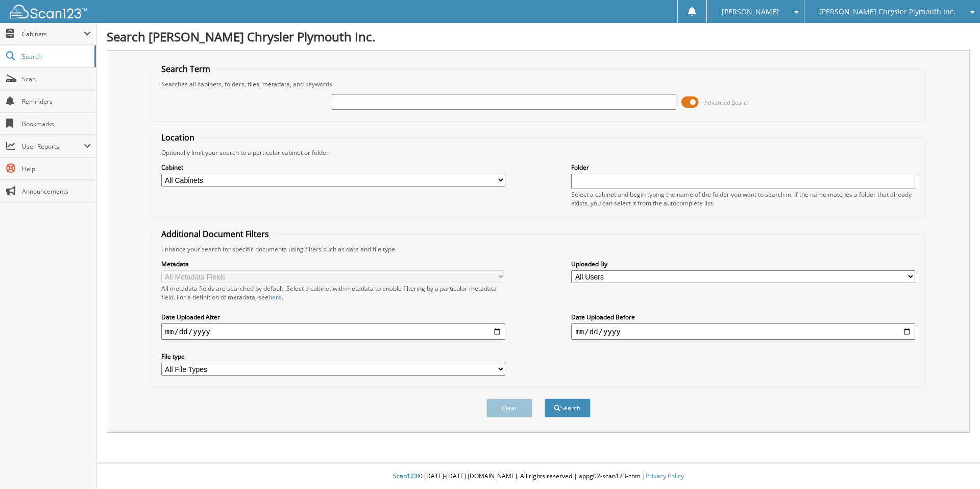 The height and width of the screenshot is (489, 980). I want to click on label: Date Uploaded After, so click(333, 317).